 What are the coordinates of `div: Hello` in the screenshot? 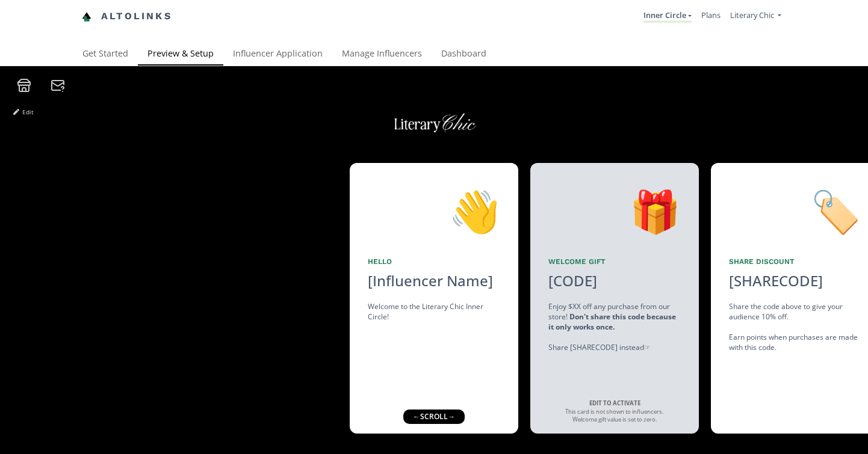 It's located at (434, 262).